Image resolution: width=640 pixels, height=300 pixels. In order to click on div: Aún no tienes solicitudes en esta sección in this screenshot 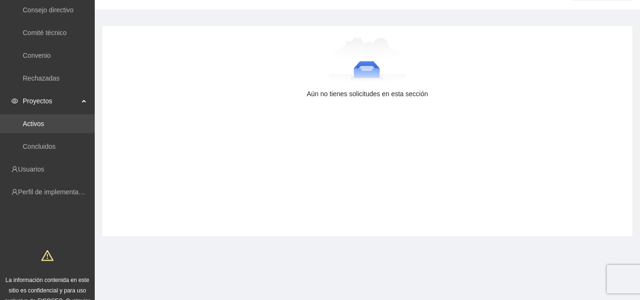, I will do `click(367, 94)`.